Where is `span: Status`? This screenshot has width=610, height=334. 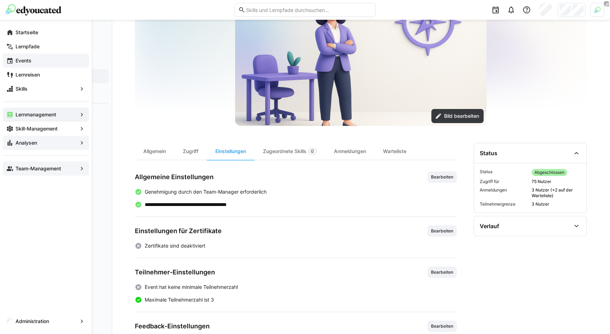 span: Status is located at coordinates (504, 173).